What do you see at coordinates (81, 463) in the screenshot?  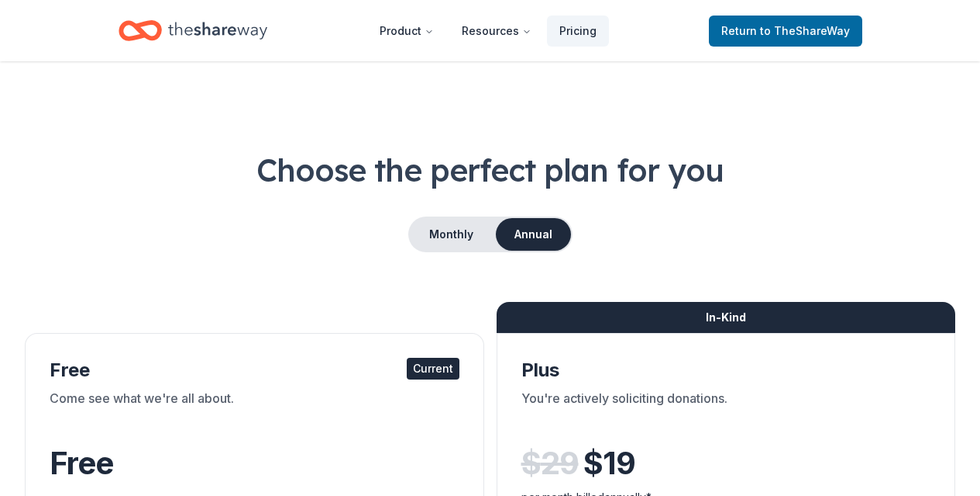 I see `span: Free` at bounding box center [81, 463].